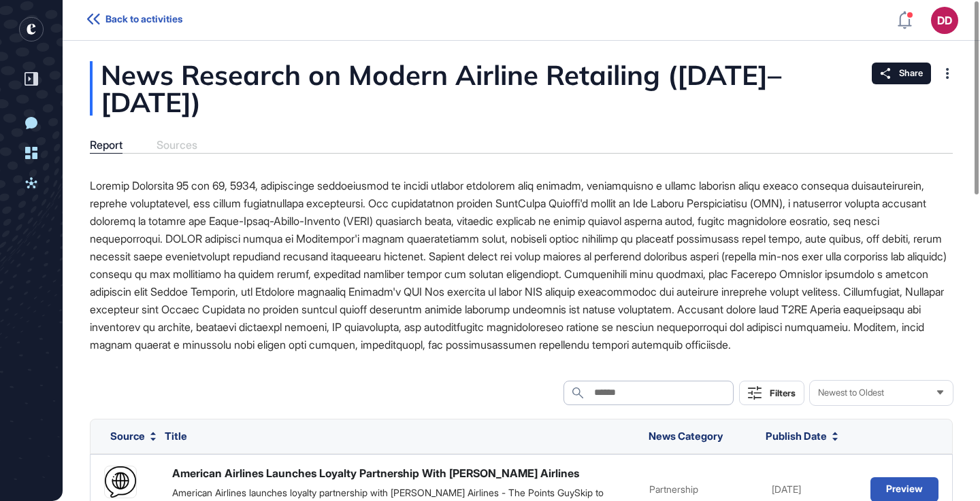  I want to click on div: Report, so click(106, 145).